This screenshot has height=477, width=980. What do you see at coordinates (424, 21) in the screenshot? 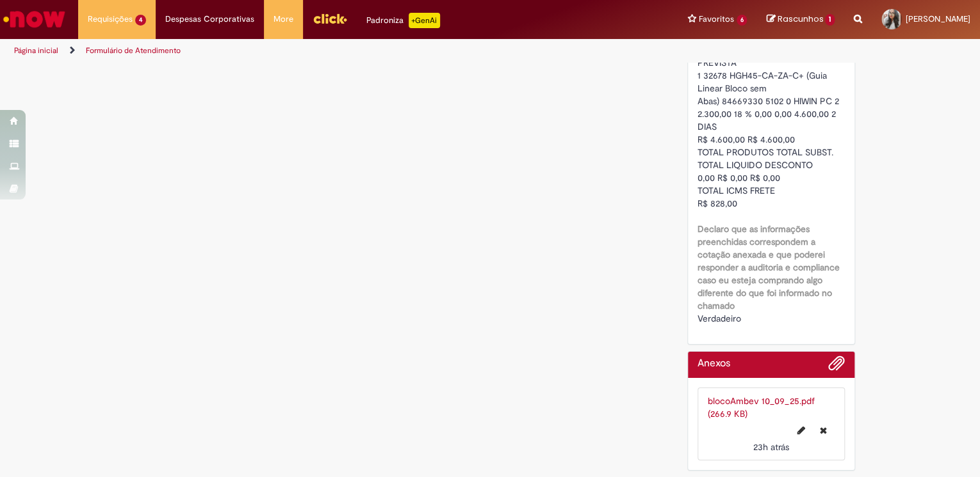
I see `p: +GenAi` at bounding box center [424, 21].